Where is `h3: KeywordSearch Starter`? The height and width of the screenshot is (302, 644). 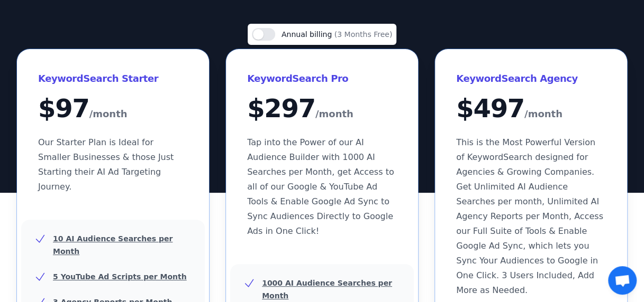
h3: KeywordSearch Starter is located at coordinates (113, 79).